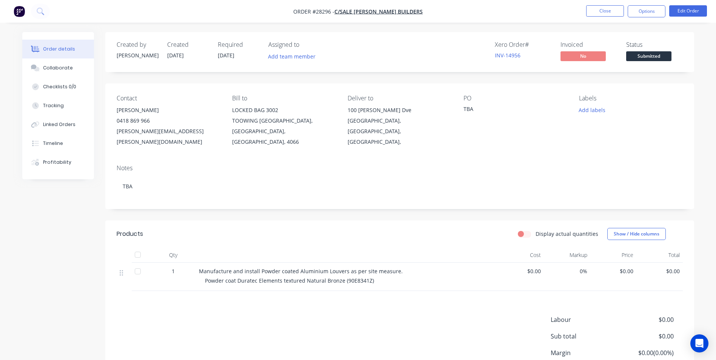 Image resolution: width=716 pixels, height=360 pixels. Describe the element at coordinates (589, 45) in the screenshot. I see `div: Invoiced` at that location.